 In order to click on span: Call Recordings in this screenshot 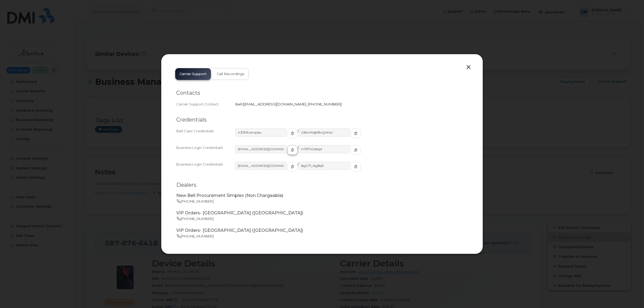, I will do `click(231, 74)`.